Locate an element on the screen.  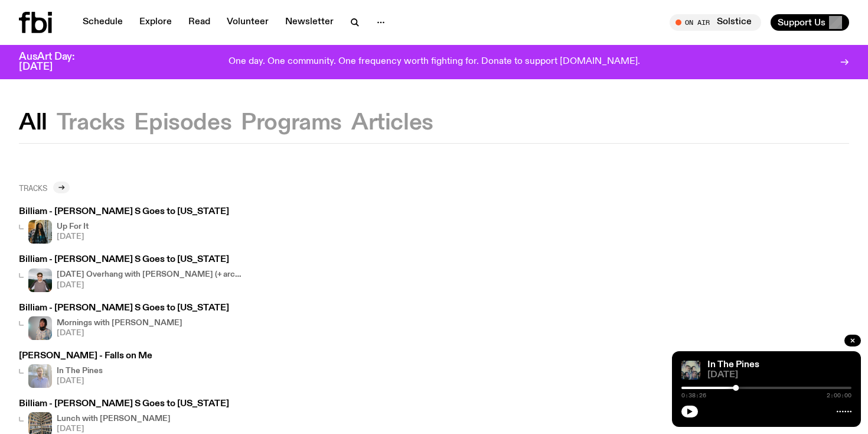
a: Newsletter is located at coordinates (309, 23).